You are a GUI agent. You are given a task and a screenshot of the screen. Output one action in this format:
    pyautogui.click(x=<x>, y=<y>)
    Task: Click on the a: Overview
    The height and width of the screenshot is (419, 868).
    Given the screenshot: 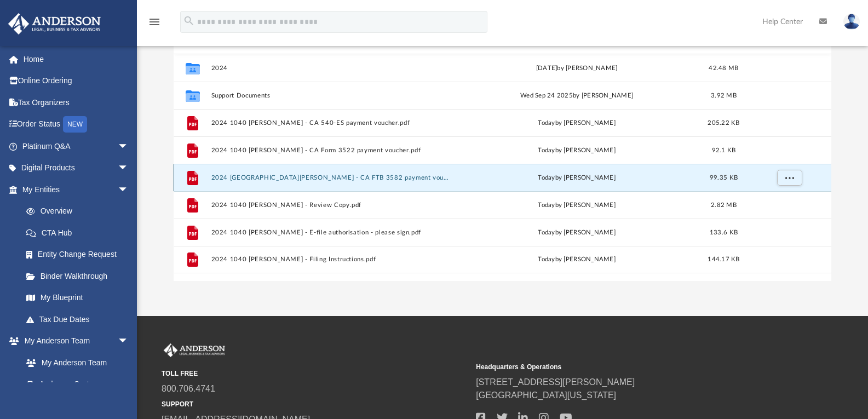 What is the action you would take?
    pyautogui.click(x=80, y=211)
    